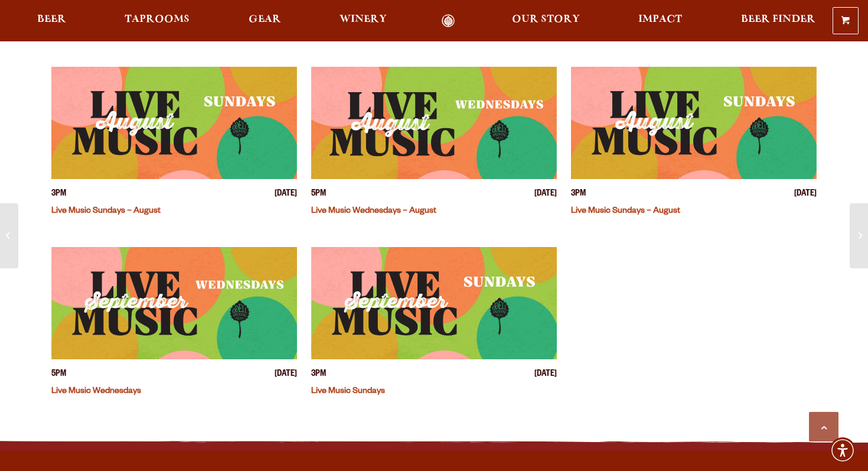 The height and width of the screenshot is (471, 868). What do you see at coordinates (52, 20) in the screenshot?
I see `span: Beer` at bounding box center [52, 20].